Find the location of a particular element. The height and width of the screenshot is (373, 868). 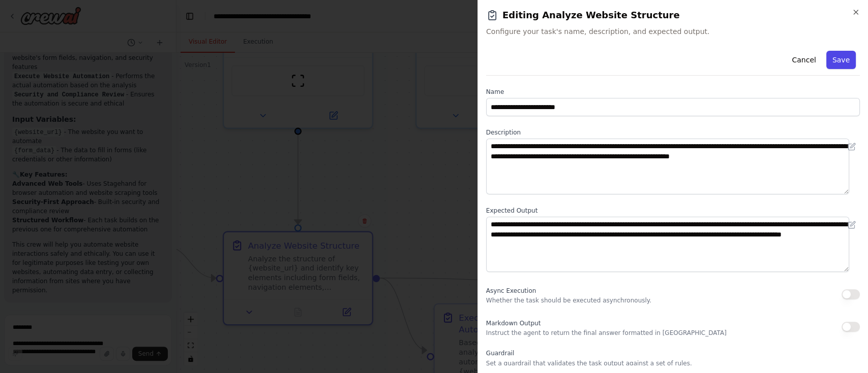

label: Name is located at coordinates (673, 92).